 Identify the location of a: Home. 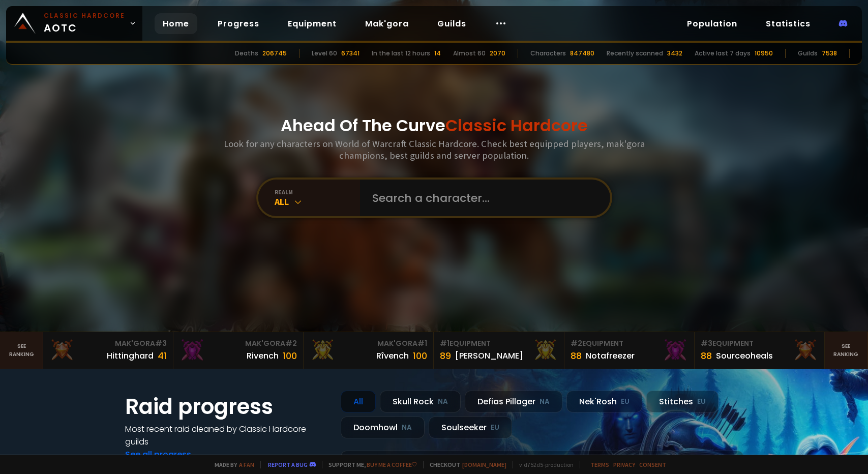
(176, 23).